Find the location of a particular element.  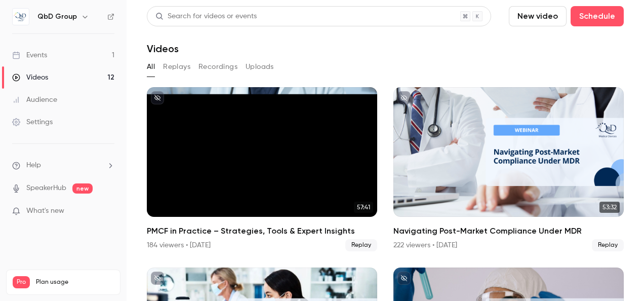

button: Recordings is located at coordinates (218, 67).